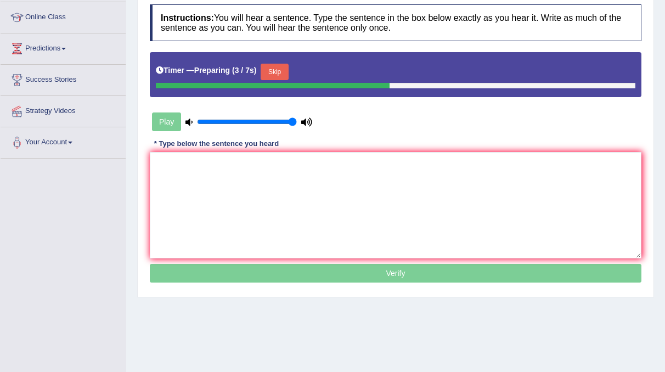 This screenshot has height=372, width=665. Describe the element at coordinates (63, 47) in the screenshot. I see `a: Predictions` at that location.